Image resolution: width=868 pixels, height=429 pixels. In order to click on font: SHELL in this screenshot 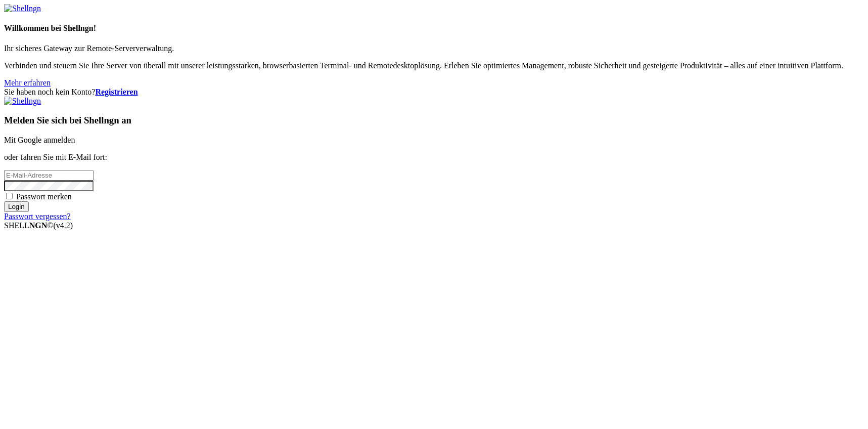, I will do `click(17, 225)`.